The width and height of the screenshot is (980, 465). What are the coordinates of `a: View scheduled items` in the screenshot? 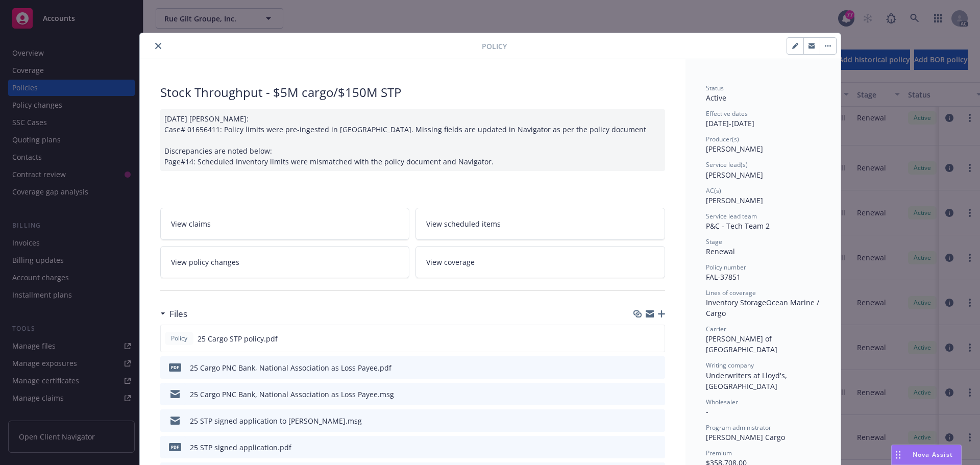 It's located at (540, 224).